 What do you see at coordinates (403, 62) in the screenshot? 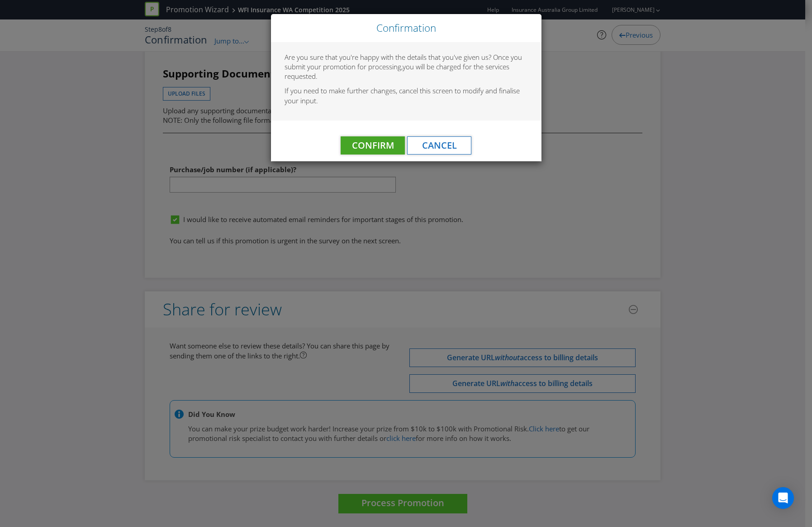
I see `span: Are you sure that you're happy with the details that you've given us? Once you submit your promot...` at bounding box center [403, 62].